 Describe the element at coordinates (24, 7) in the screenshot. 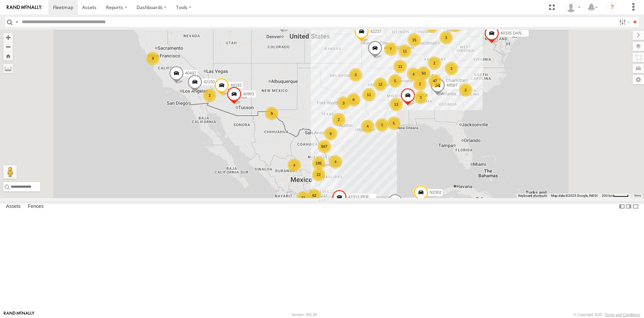

I see `img: rand-logo.svg` at that location.